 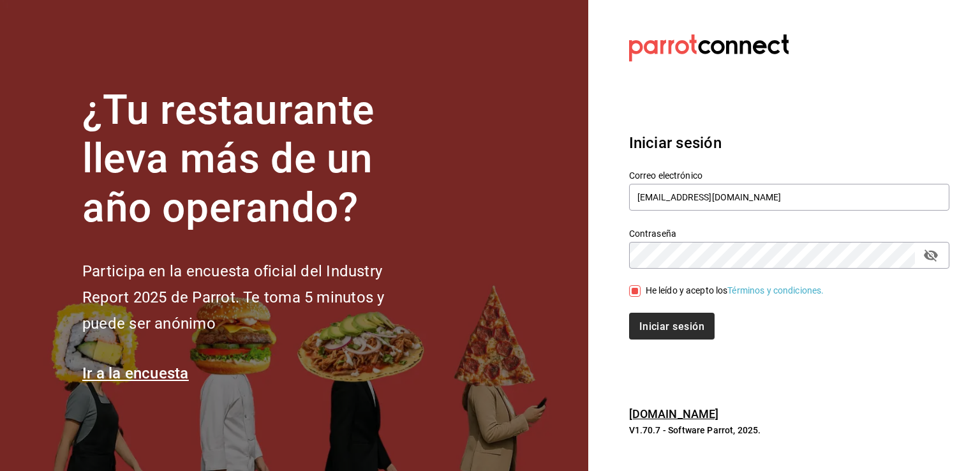 I want to click on button: campo de contraseña, so click(x=931, y=255).